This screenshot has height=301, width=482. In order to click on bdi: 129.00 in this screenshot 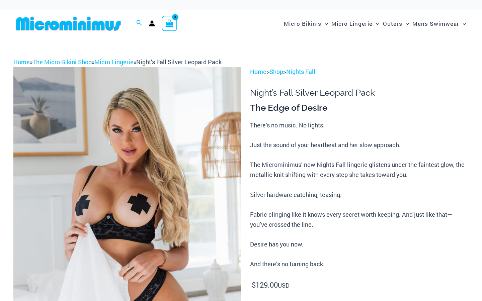, I will do `click(265, 285)`.